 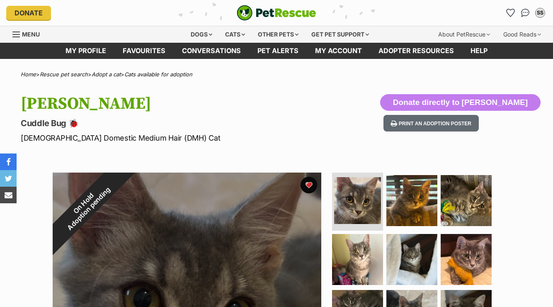 What do you see at coordinates (525, 13) in the screenshot?
I see `ul: Account quick links` at bounding box center [525, 13].